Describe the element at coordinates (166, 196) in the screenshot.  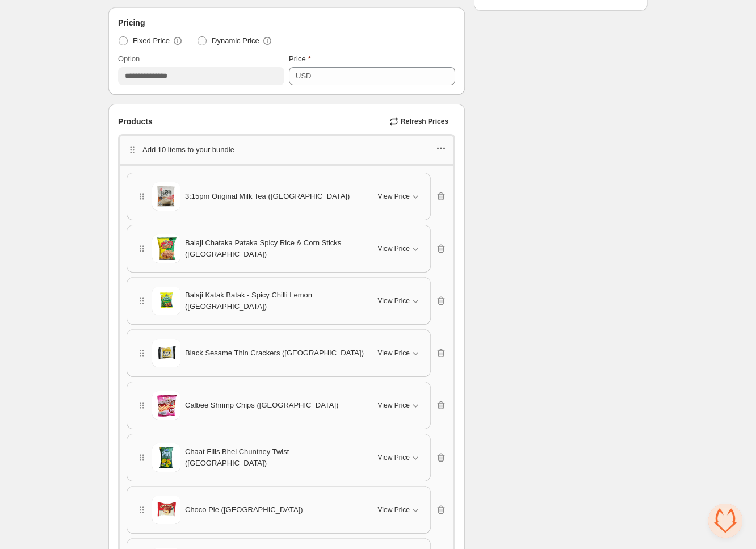
I see `img: 3:15pm Original Milk Tea (Taiwan)` at that location.